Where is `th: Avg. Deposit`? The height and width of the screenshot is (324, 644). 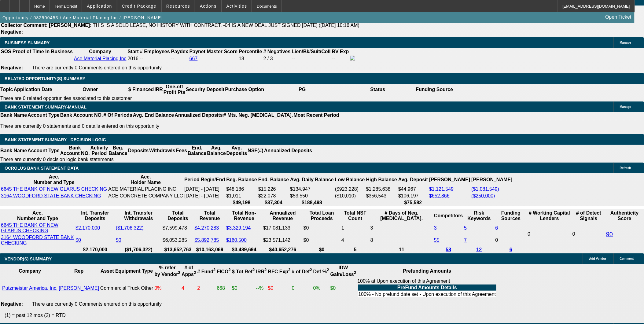 th: Avg. Deposit is located at coordinates (413, 180).